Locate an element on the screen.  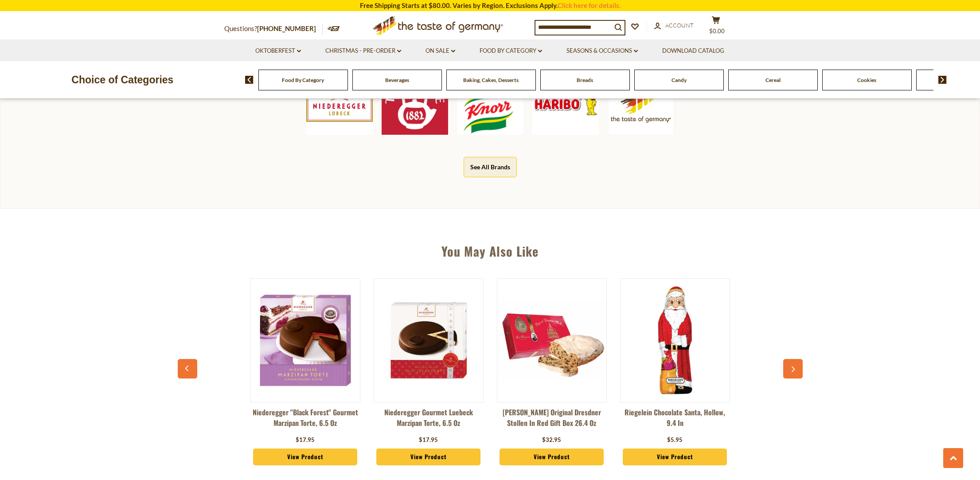
div: $5.95 is located at coordinates (674, 440).